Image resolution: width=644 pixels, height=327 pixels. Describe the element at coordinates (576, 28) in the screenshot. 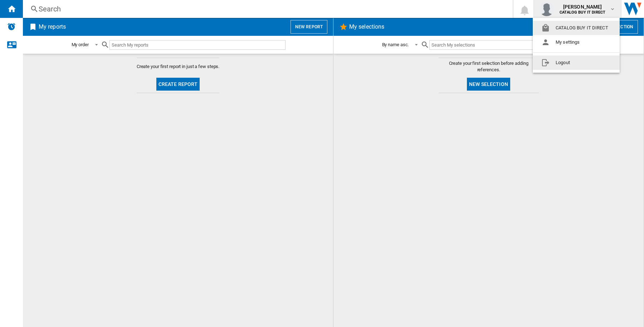

I see `button: CATALOG BUY IT DIRECT` at that location.